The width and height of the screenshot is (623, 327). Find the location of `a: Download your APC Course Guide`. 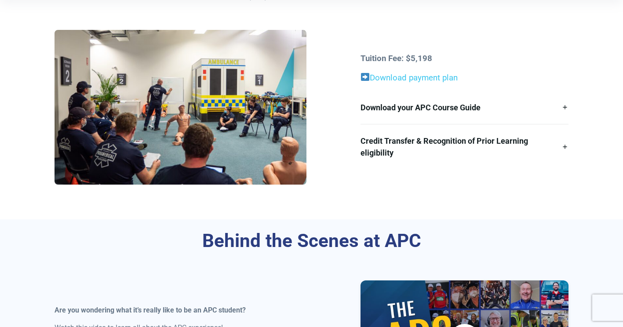

a: Download your APC Course Guide is located at coordinates (464, 107).